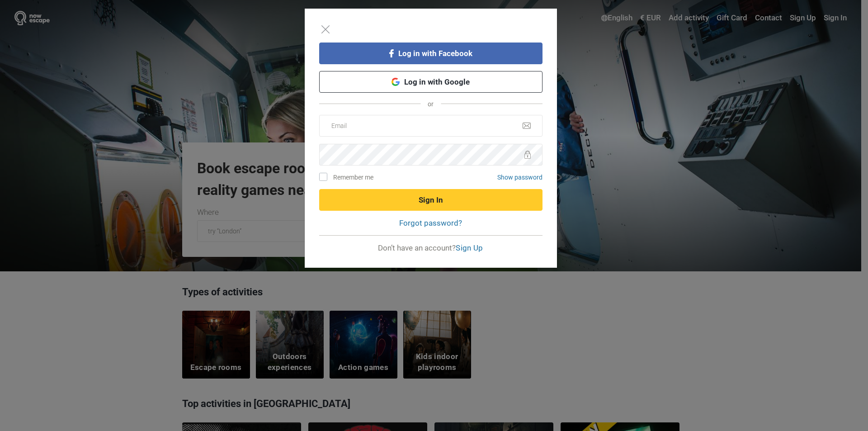 The image size is (868, 431). I want to click on button: Close, so click(326, 30).